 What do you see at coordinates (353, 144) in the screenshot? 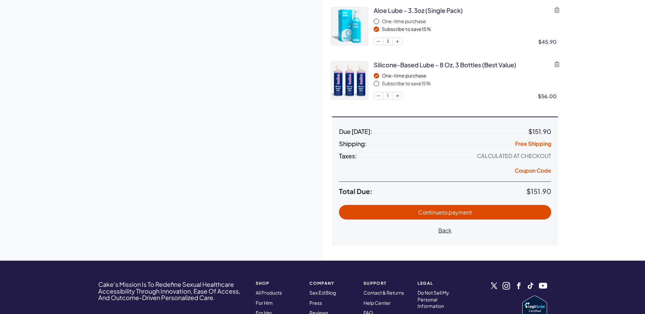
I see `span: Shipping:` at bounding box center [353, 144].